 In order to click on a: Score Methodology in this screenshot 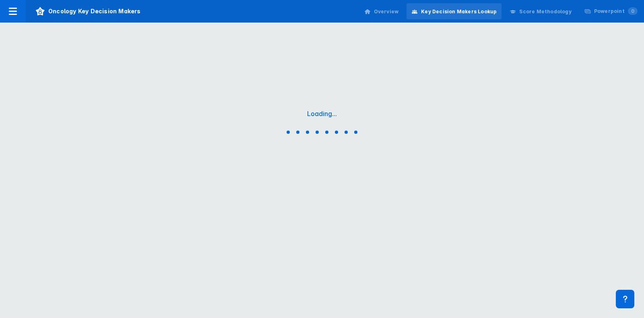, I will do `click(540, 11)`.